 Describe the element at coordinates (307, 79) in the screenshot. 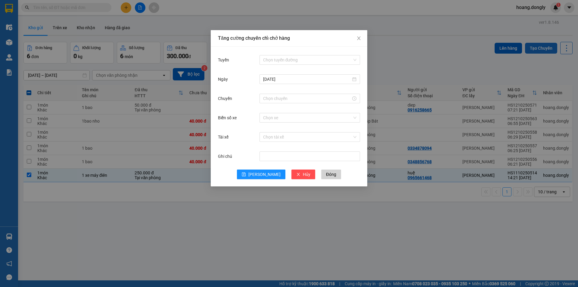

I see `input: Ngày` at that location.